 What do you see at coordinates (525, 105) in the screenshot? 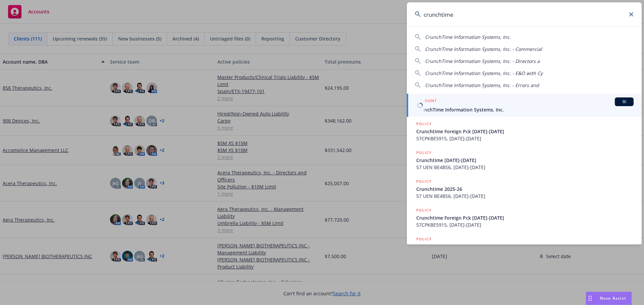
I see `a: ACCOUNTBICrunchTime Information Systems, Inc.` at bounding box center [525, 105].